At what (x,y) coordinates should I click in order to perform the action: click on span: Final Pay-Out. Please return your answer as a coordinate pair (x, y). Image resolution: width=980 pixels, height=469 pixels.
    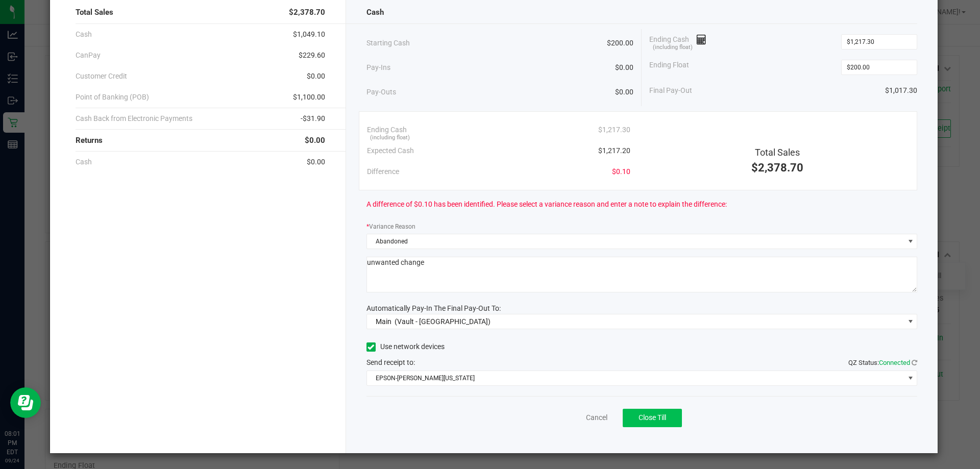
    Looking at the image, I should click on (671, 90).